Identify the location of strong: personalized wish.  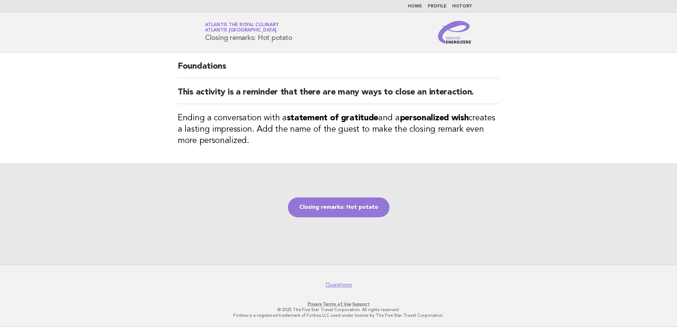
(434, 118).